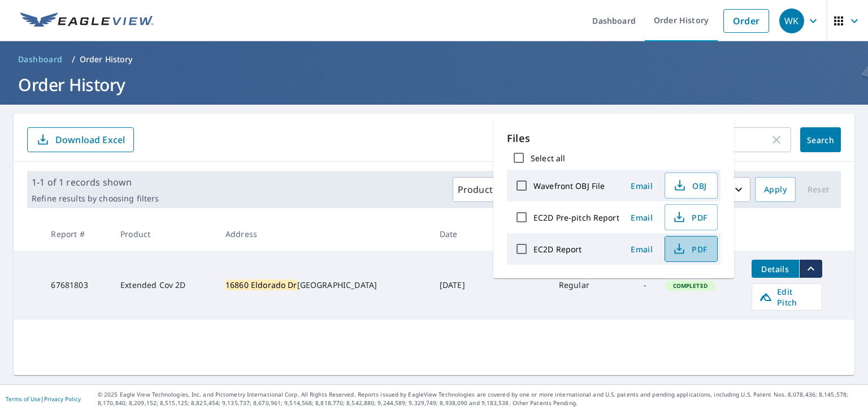 This screenshot has height=413, width=868. What do you see at coordinates (690, 186) in the screenshot?
I see `span: OBJ` at bounding box center [690, 186].